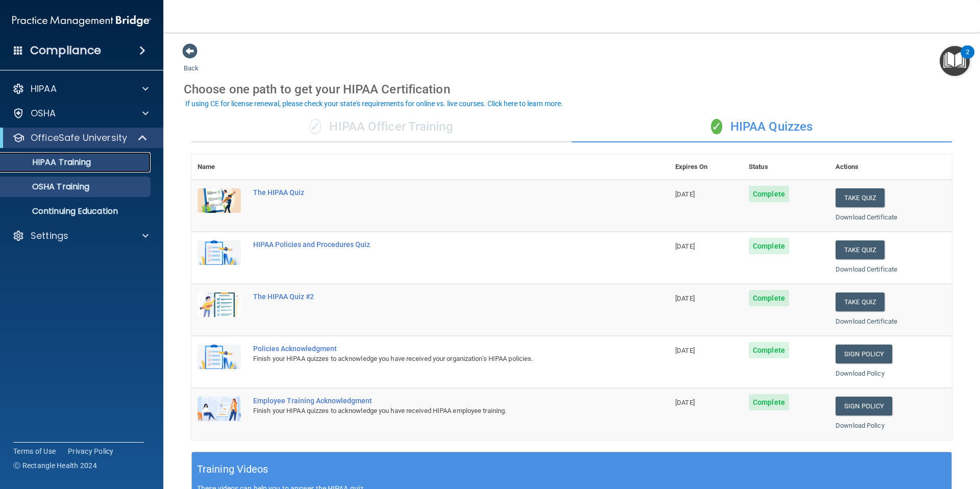 This screenshot has height=489, width=980. I want to click on a: Back, so click(191, 62).